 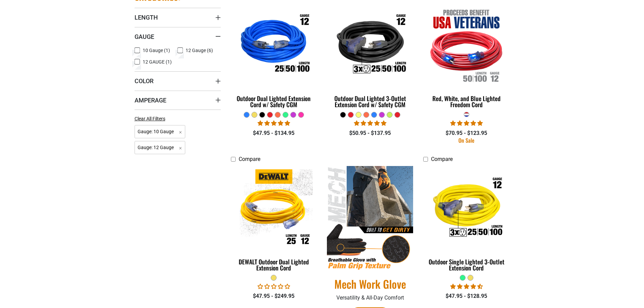 I want to click on div: Outdoor Dual Lighted Extension Cord w/ Safety CGM, so click(x=274, y=101).